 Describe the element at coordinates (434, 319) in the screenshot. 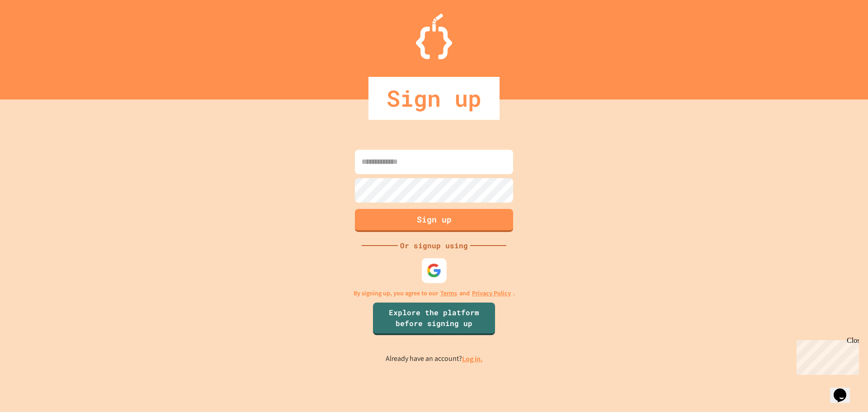

I see `a: Explore the platform before signing up` at that location.